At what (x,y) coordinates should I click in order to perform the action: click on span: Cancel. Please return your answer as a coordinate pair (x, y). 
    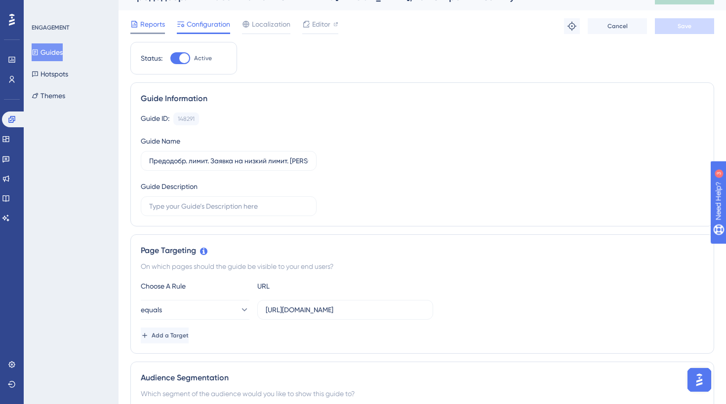
    Looking at the image, I should click on (617, 26).